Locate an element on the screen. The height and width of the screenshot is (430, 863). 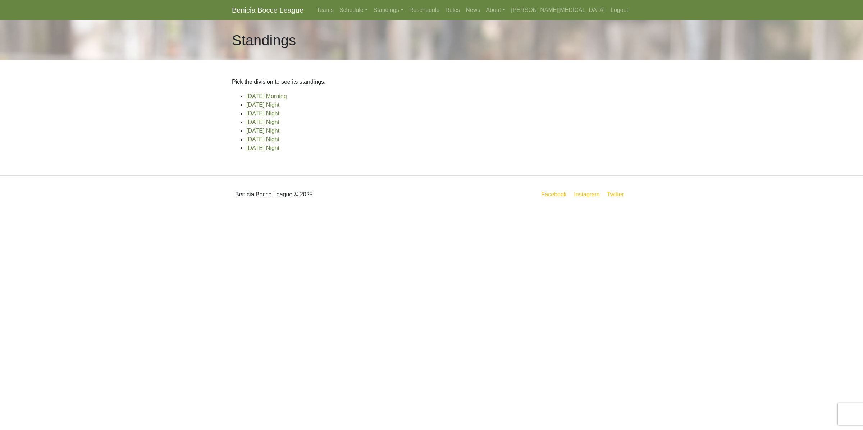
a: Rules is located at coordinates (452, 10).